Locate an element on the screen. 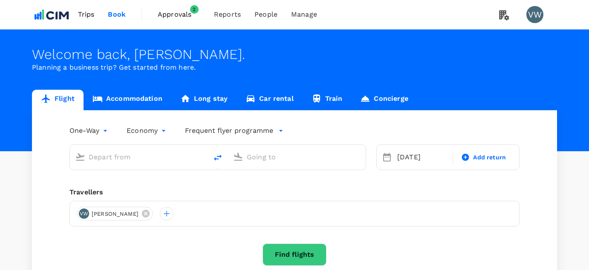  a: Concierge is located at coordinates (384, 100).